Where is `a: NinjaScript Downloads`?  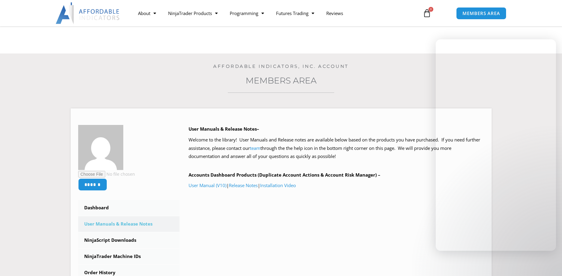 a: NinjaScript Downloads is located at coordinates (129, 241).